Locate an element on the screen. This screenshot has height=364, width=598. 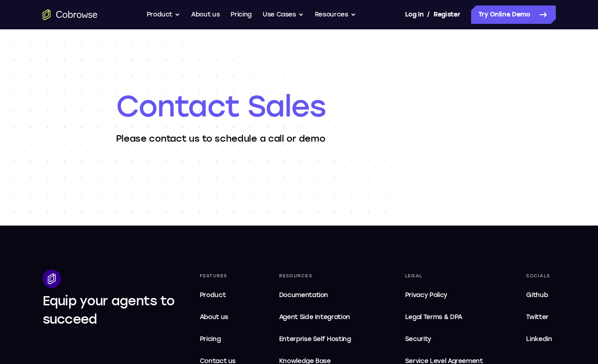
a: Twitter is located at coordinates (539, 317).